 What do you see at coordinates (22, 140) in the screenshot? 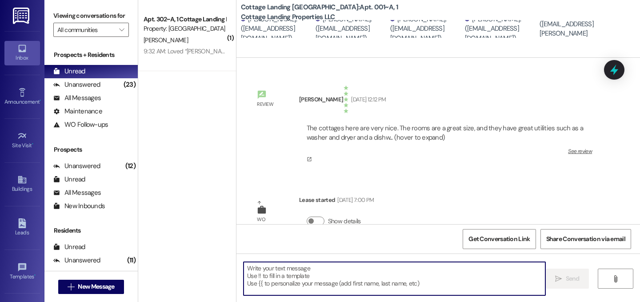
I see `a: Site Visit •` at bounding box center [22, 140].